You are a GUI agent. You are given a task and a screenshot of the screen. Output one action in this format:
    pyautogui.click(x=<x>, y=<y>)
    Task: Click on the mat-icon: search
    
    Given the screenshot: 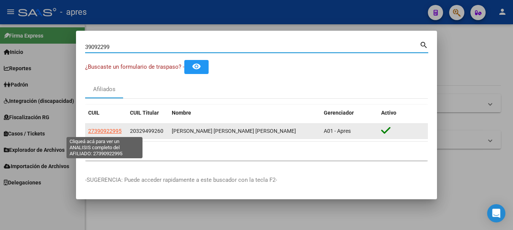 What is the action you would take?
    pyautogui.click(x=424, y=44)
    